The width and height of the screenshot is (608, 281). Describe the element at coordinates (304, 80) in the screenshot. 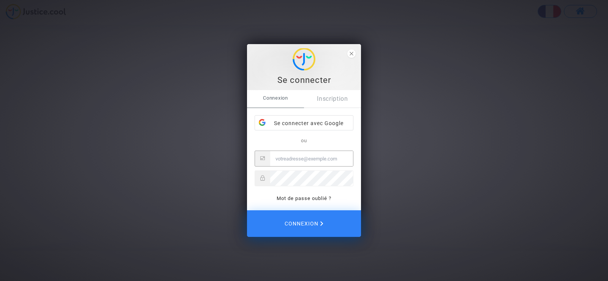

I see `div: Se connecter` at that location.